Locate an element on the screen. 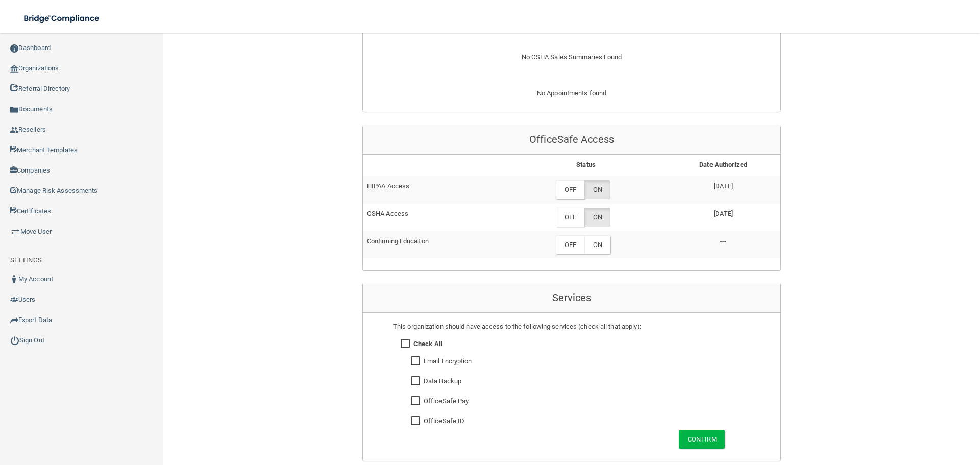  label: SETTINGS is located at coordinates (26, 260).